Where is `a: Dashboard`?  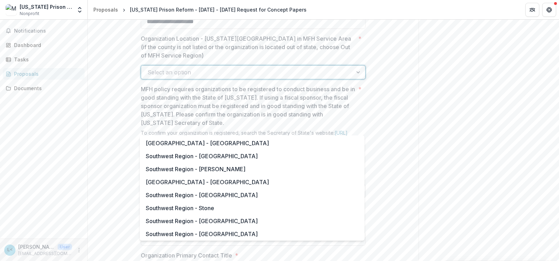 a: Dashboard is located at coordinates (44, 45).